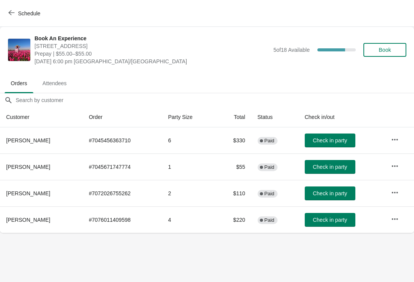 This screenshot has height=282, width=414. I want to click on td: $220, so click(233, 219).